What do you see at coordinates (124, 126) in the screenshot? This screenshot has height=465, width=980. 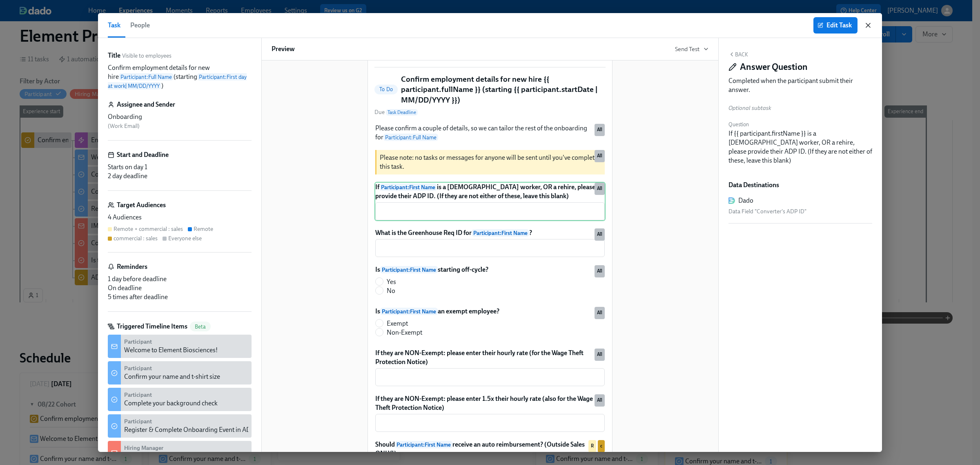 I see `span: ( Work Email )` at bounding box center [124, 126].